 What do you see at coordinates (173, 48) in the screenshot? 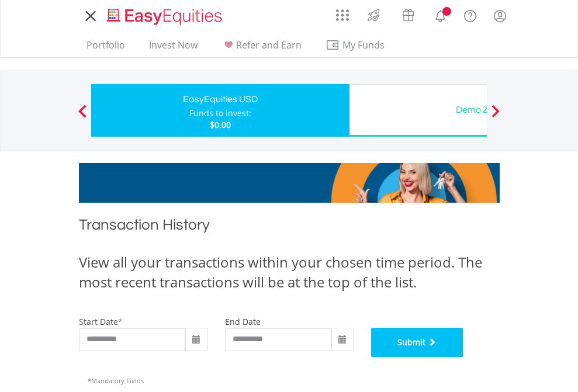
I see `a: Invest Now` at bounding box center [173, 48].